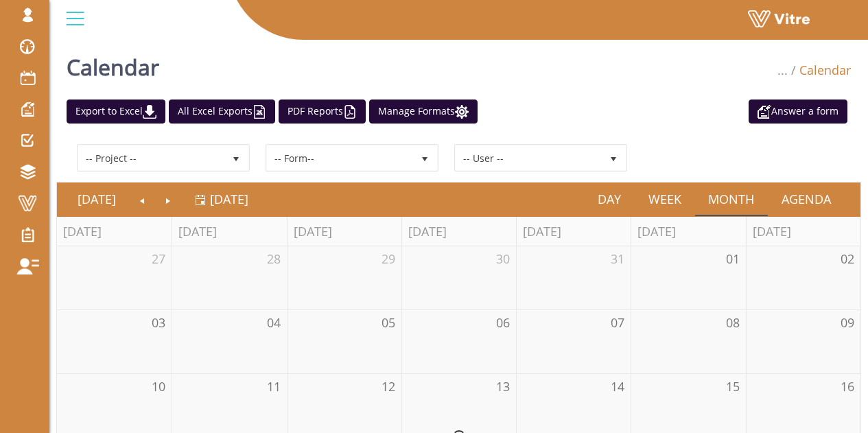 Image resolution: width=868 pixels, height=433 pixels. Describe the element at coordinates (339, 158) in the screenshot. I see `span: -- Form--` at that location.